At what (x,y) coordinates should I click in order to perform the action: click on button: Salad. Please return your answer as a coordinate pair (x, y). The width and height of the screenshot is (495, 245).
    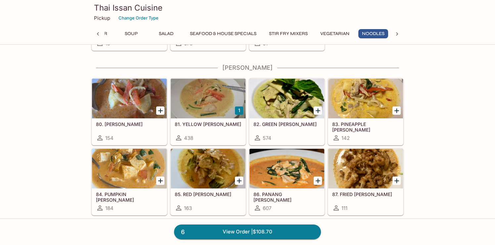
    Looking at the image, I should click on (166, 34).